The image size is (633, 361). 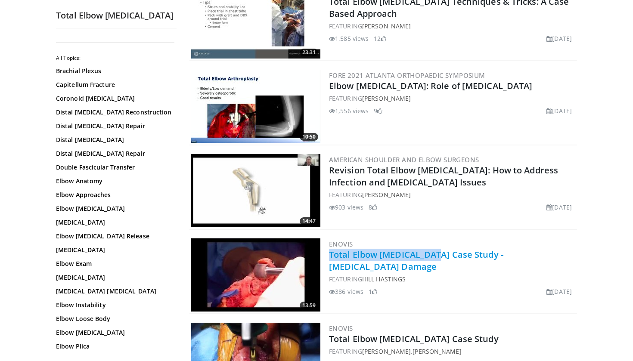 What do you see at coordinates (309, 137) in the screenshot?
I see `span: 10:50` at bounding box center [309, 137].